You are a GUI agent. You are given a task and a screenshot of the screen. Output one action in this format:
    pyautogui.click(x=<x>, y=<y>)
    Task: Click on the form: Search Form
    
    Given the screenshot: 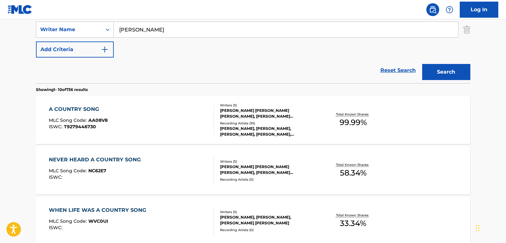 What is the action you would take?
    pyautogui.click(x=253, y=42)
    